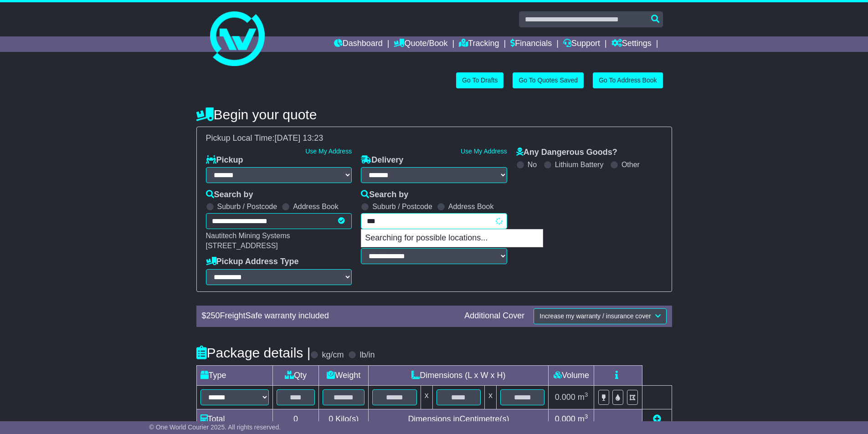 Image resolution: width=868 pixels, height=434 pixels. What do you see at coordinates (215, 427) in the screenshot?
I see `span: © One World Courier 2025. All rights reserved.` at bounding box center [215, 427].